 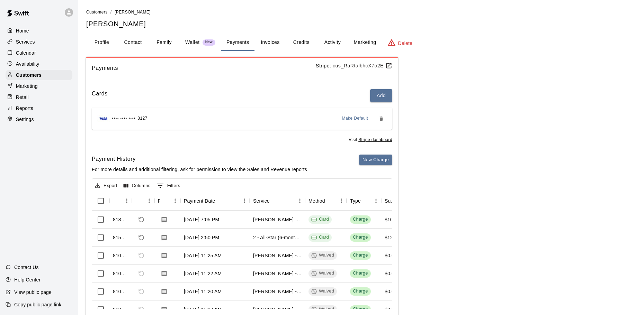 What do you see at coordinates (33, 293) in the screenshot?
I see `p: View public page` at bounding box center [33, 293].